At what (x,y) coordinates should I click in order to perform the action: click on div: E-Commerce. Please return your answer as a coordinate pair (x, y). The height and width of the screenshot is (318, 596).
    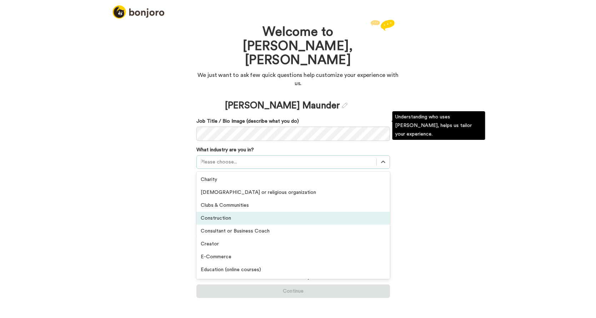
    Looking at the image, I should click on (293, 257).